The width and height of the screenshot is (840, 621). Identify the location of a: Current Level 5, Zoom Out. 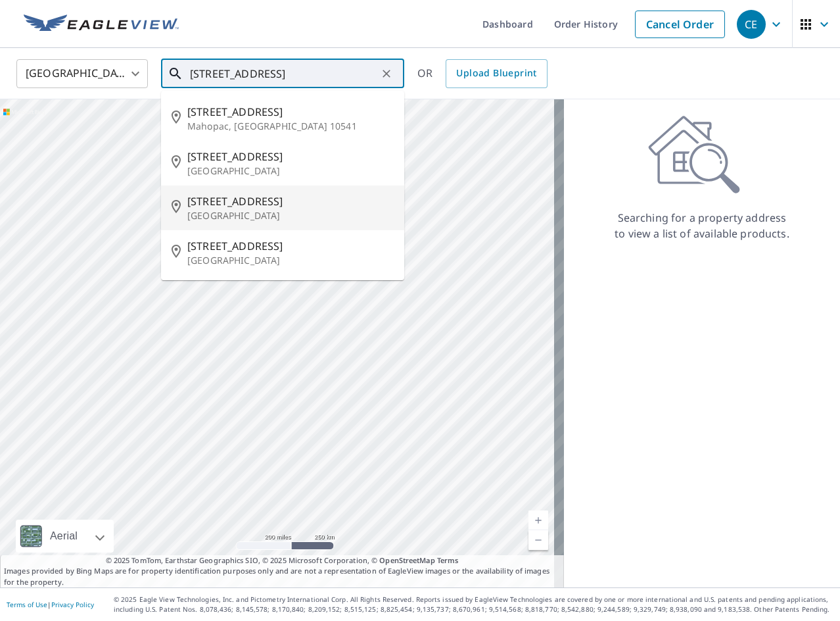
(538, 540).